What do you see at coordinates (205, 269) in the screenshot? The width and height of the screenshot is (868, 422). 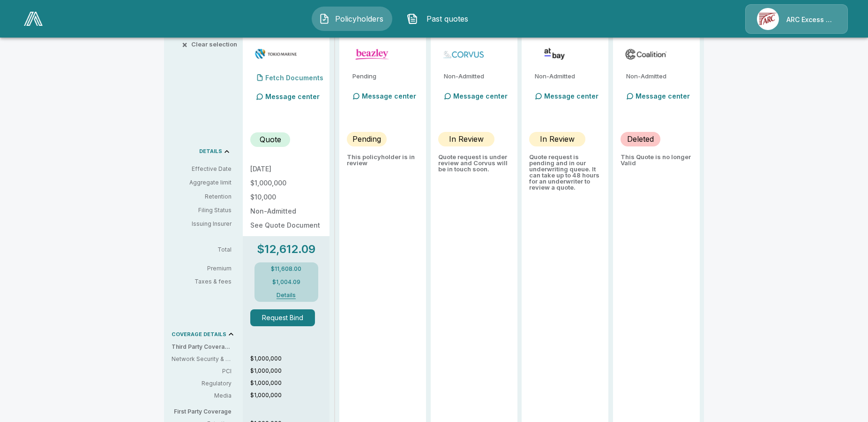 I see `p: Premium` at bounding box center [205, 269].